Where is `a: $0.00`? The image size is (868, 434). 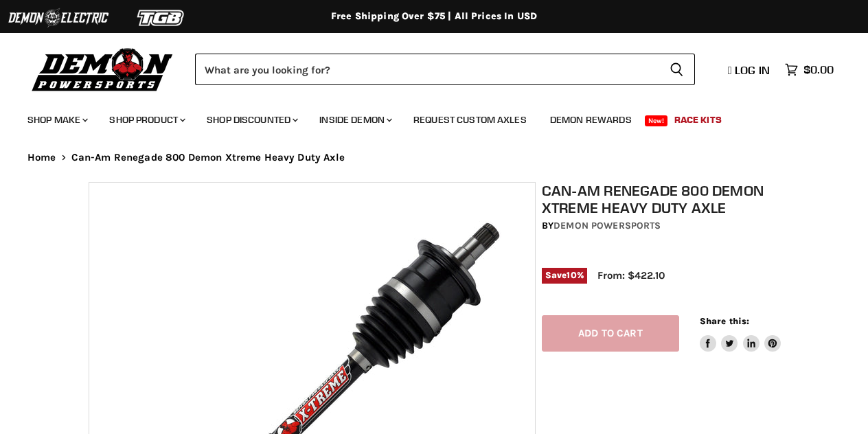
a: $0.00 is located at coordinates (808, 70).